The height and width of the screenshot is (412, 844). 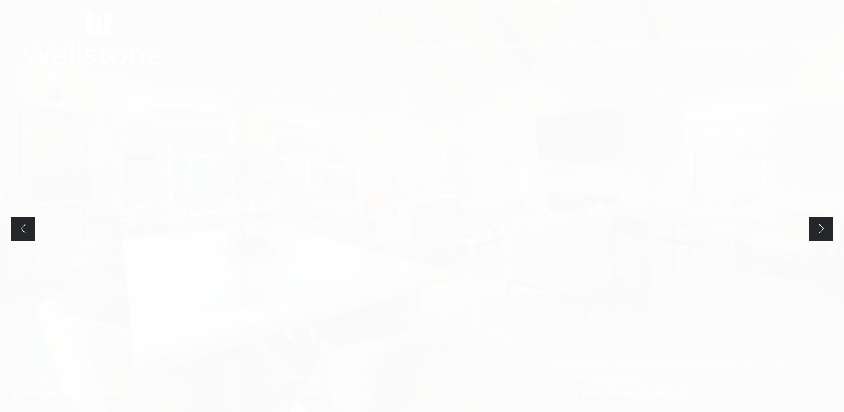 What do you see at coordinates (333, 379) in the screenshot?
I see `span: View Our Amenities` at bounding box center [333, 379].